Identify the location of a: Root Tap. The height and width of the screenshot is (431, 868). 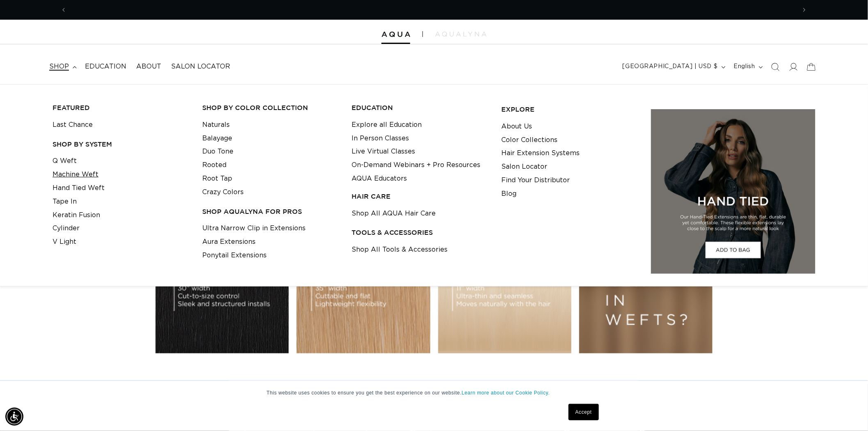
(217, 179).